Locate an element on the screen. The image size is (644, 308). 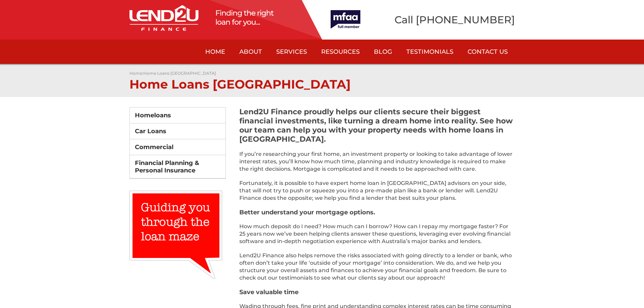
a: Contact Us is located at coordinates (488, 52).